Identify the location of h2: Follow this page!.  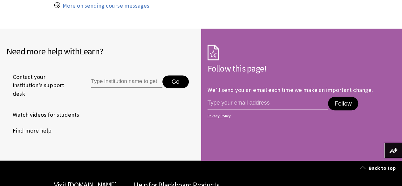
(301, 68).